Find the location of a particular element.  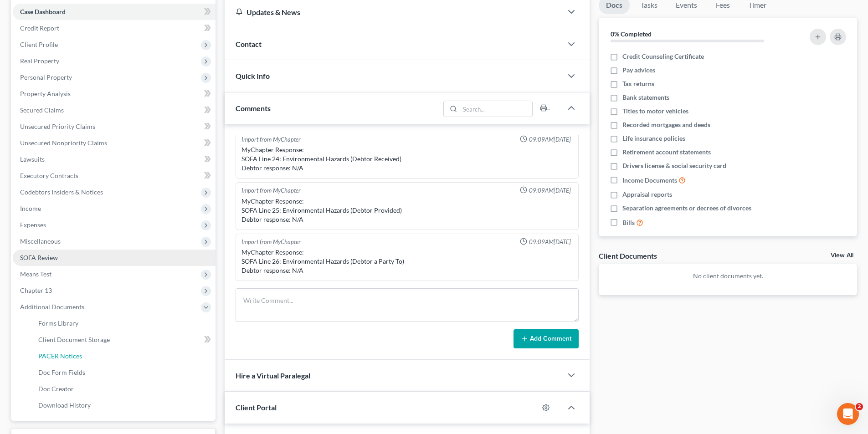

span: Client Profile is located at coordinates (39, 44).